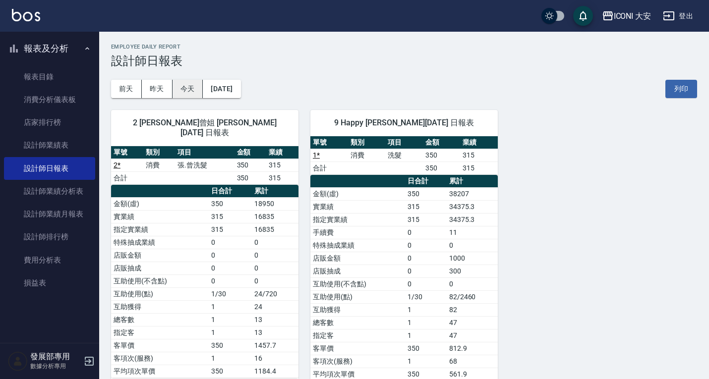 This screenshot has height=379, width=709. I want to click on td: 1184.4, so click(275, 372).